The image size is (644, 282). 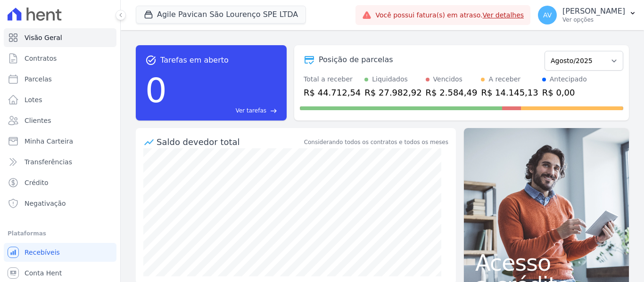 I want to click on div: Total a receber, so click(x=332, y=79).